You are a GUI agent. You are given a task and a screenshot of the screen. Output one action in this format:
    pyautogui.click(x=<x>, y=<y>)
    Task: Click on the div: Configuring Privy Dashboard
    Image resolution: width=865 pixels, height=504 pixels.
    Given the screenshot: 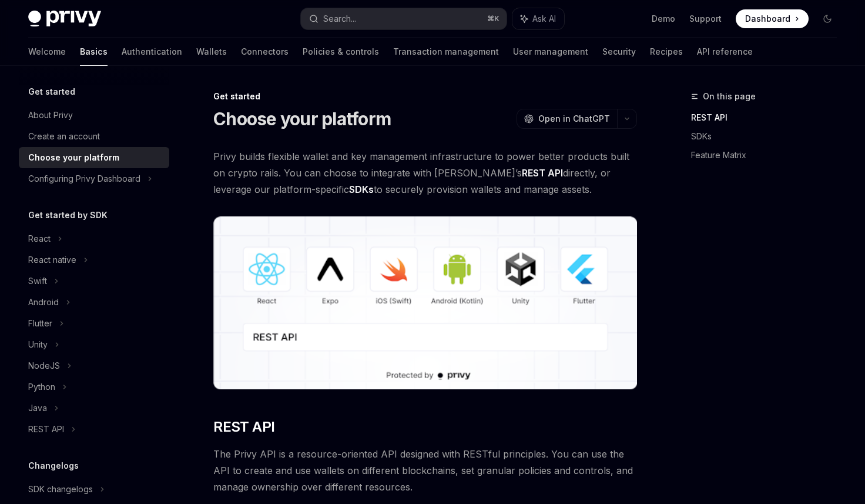 What is the action you would take?
    pyautogui.click(x=84, y=178)
    